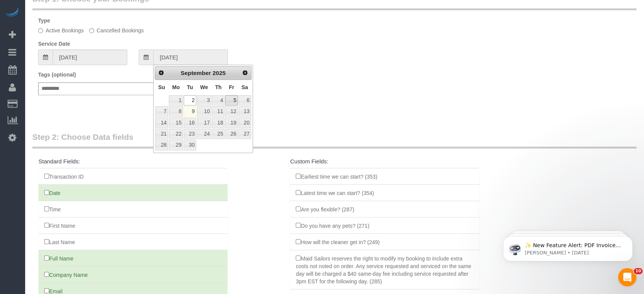 The width and height of the screenshot is (644, 294). I want to click on a: 29, so click(176, 145).